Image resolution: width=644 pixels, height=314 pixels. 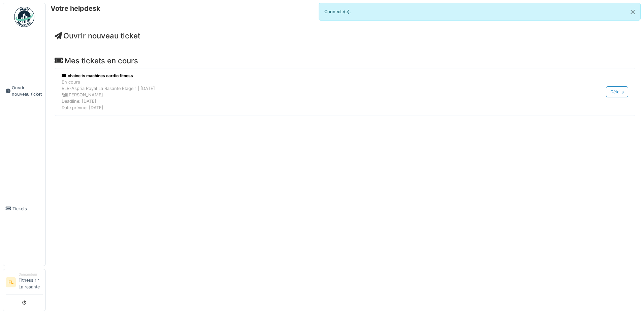 I want to click on a: FL DemandeurFitness rlr La rasante, so click(x=25, y=283).